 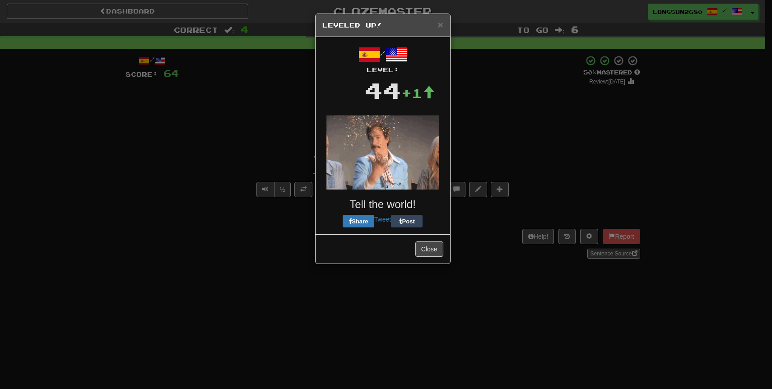 What do you see at coordinates (383, 70) in the screenshot?
I see `div: Level:` at bounding box center [383, 70].